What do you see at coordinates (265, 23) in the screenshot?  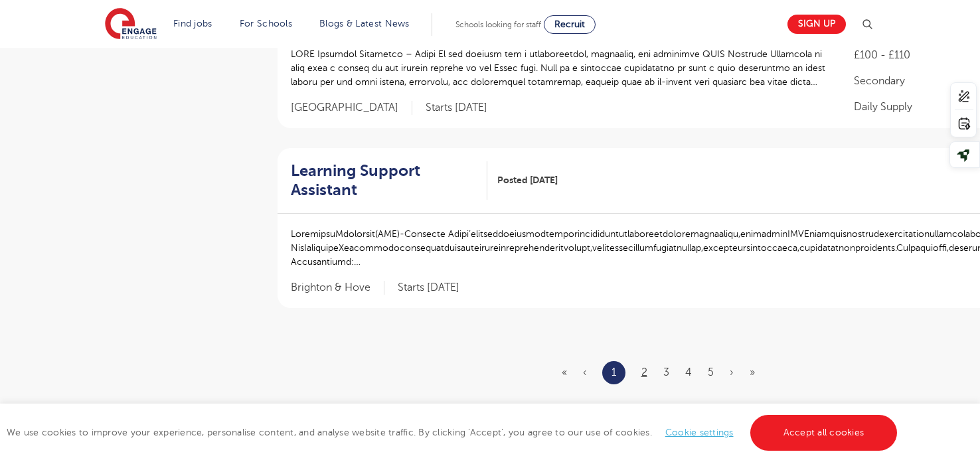 I see `a: For Schools` at bounding box center [265, 23].